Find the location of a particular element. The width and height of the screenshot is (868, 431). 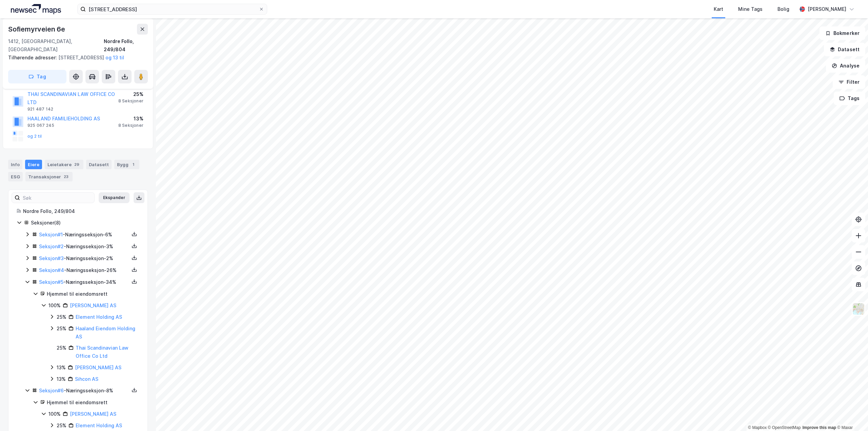

a: Improve this map is located at coordinates (819, 428).